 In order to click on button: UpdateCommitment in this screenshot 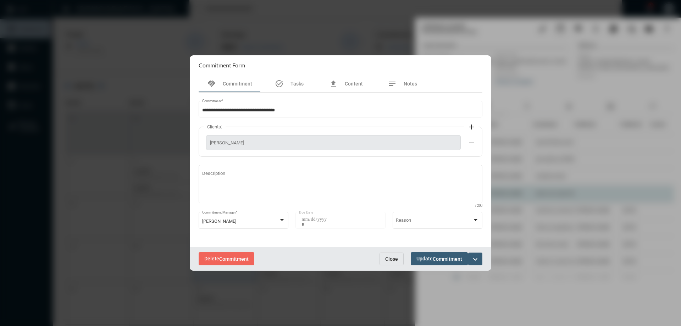, I will do `click(439, 259)`.